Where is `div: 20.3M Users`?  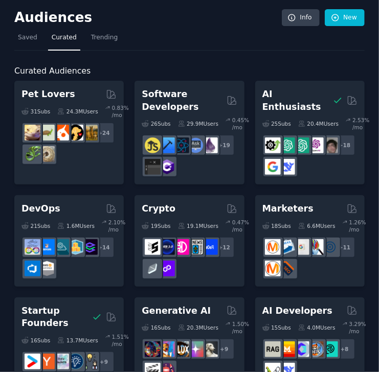 div: 20.3M Users is located at coordinates (198, 328).